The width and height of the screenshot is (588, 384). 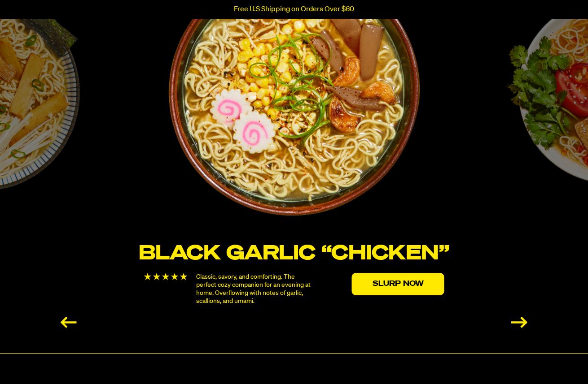 What do you see at coordinates (255, 289) in the screenshot?
I see `p: Classic, savory, and comforting. The perfect cozy companion for an evening at home. Overflowing w...` at bounding box center [255, 289].